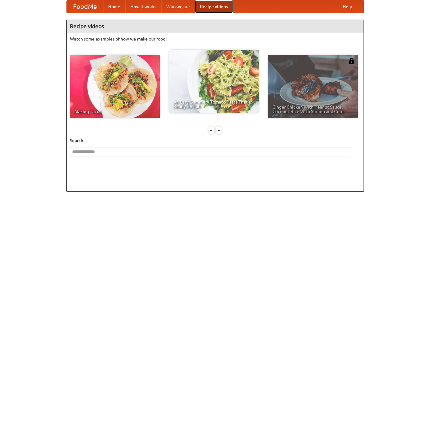  Describe the element at coordinates (347, 7) in the screenshot. I see `a: Help` at that location.